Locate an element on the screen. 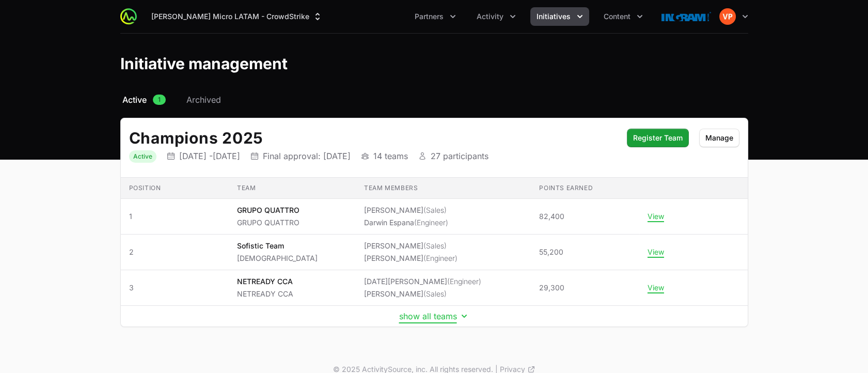  button: show all teams is located at coordinates (434, 316).